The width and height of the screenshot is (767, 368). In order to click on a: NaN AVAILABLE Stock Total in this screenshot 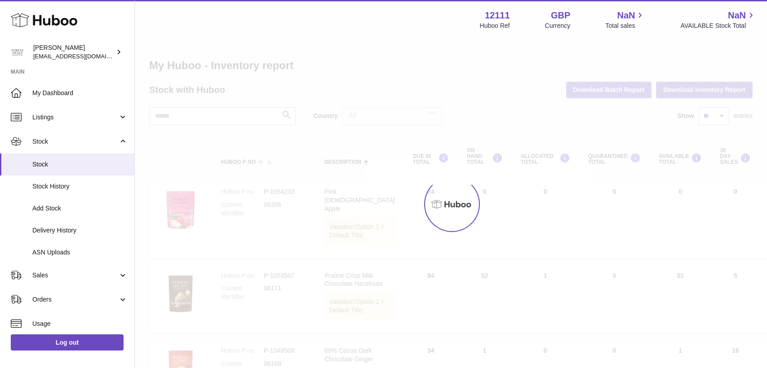, I will do `click(718, 20)`.